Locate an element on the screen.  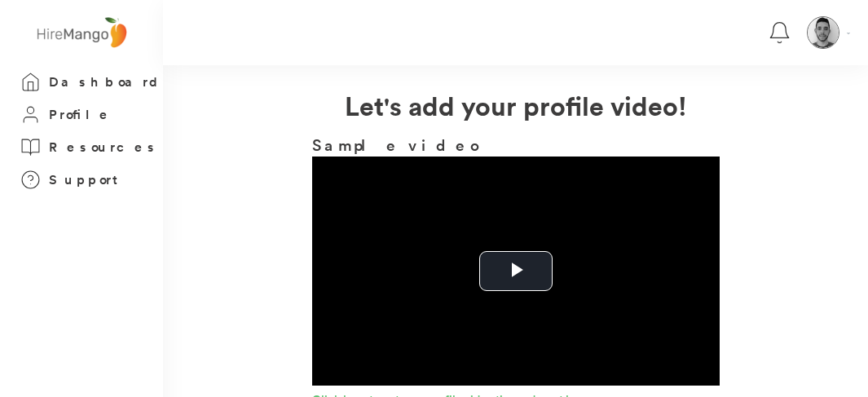
img: Vector is located at coordinates (848, 33).